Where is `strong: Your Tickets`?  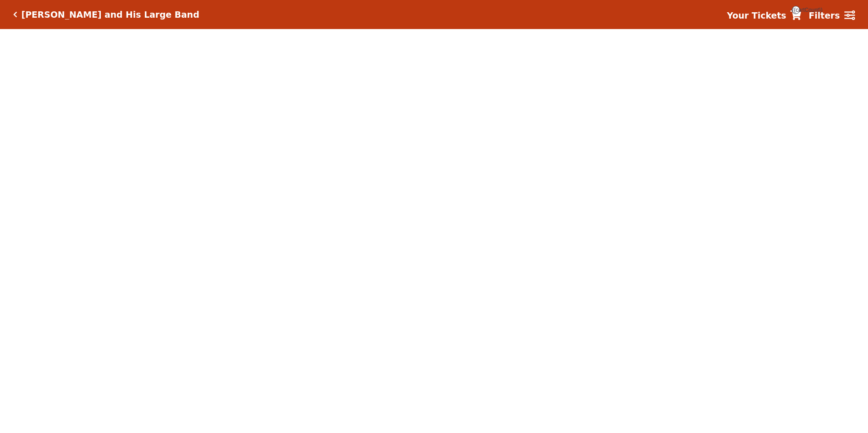 strong: Your Tickets is located at coordinates (757, 16).